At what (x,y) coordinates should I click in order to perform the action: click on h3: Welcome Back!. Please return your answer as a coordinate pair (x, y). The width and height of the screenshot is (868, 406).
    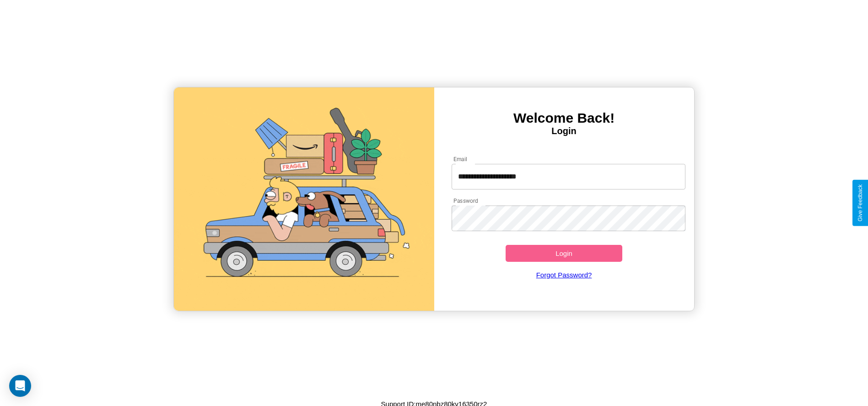
    Looking at the image, I should click on (564, 118).